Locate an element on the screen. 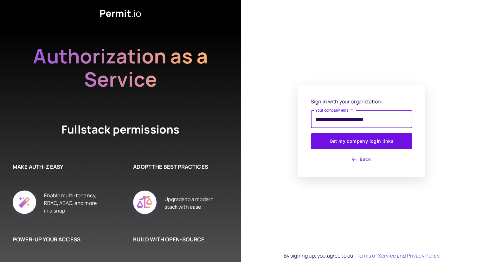 The height and width of the screenshot is (262, 482). h2: Authorization as a Service is located at coordinates (121, 68).